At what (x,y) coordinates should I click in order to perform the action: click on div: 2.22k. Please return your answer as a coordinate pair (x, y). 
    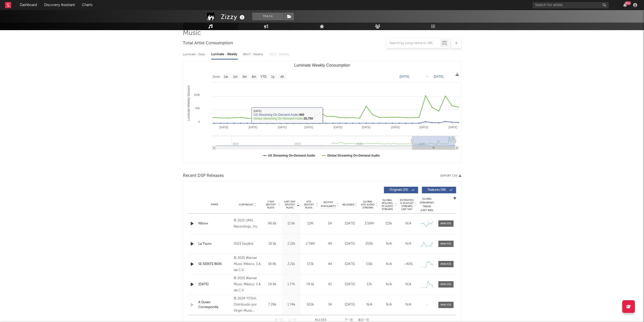
    Looking at the image, I should click on (291, 244).